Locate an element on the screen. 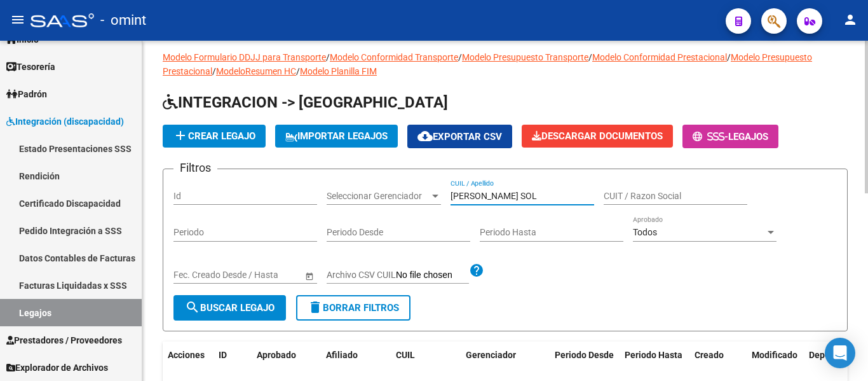 The height and width of the screenshot is (381, 868). a: Modelo Conformidad Transporte is located at coordinates (394, 57).